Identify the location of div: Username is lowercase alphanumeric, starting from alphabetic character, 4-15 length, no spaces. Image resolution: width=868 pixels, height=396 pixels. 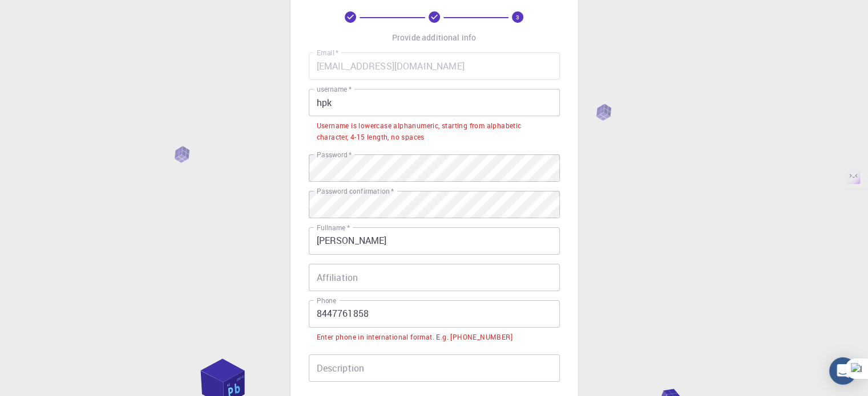
(434, 132).